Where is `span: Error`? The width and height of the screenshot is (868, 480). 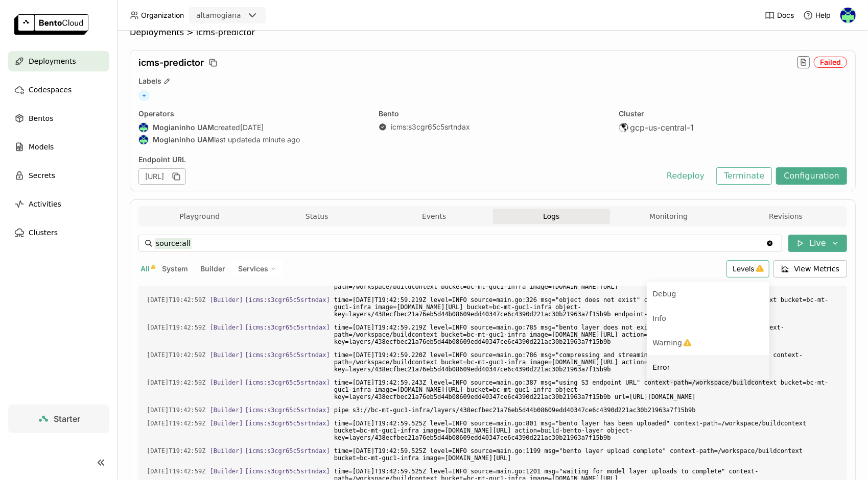 span: Error is located at coordinates (661, 368).